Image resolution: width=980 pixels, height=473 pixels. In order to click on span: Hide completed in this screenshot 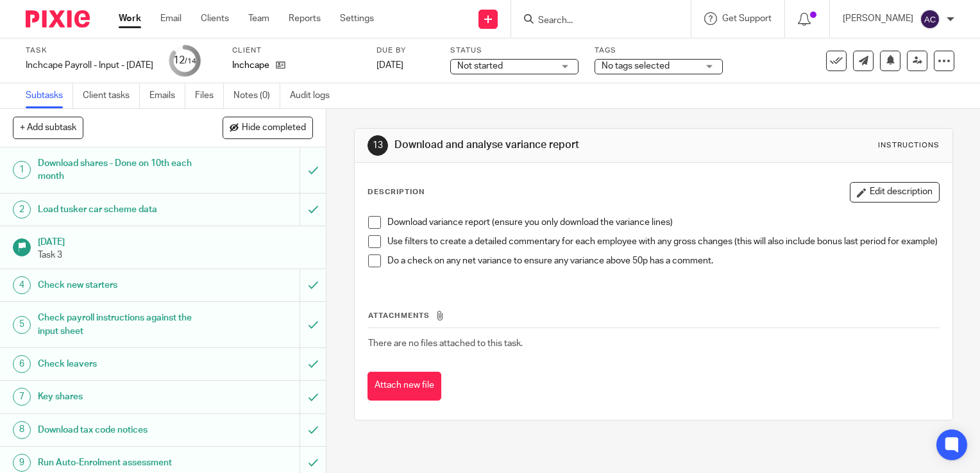, I will do `click(274, 129)`.